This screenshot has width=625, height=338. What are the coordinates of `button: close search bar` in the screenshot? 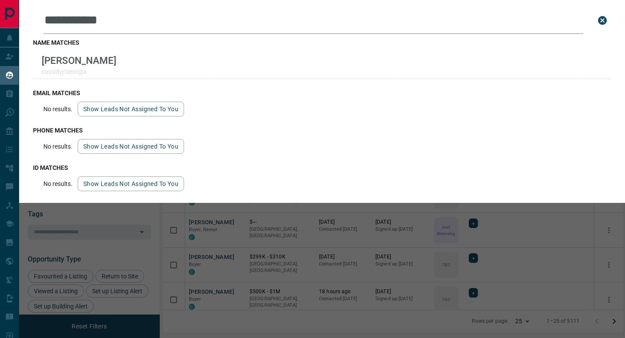 It's located at (603, 20).